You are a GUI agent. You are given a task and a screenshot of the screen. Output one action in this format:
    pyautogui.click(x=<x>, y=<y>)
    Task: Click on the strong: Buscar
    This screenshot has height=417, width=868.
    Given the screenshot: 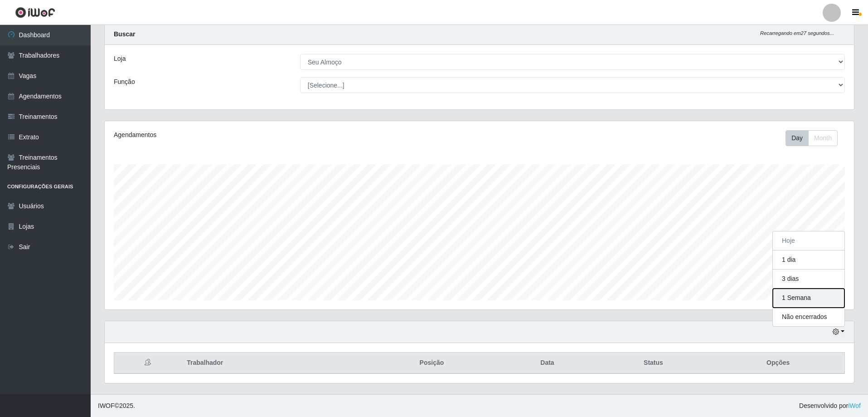 What is the action you would take?
    pyautogui.click(x=124, y=34)
    